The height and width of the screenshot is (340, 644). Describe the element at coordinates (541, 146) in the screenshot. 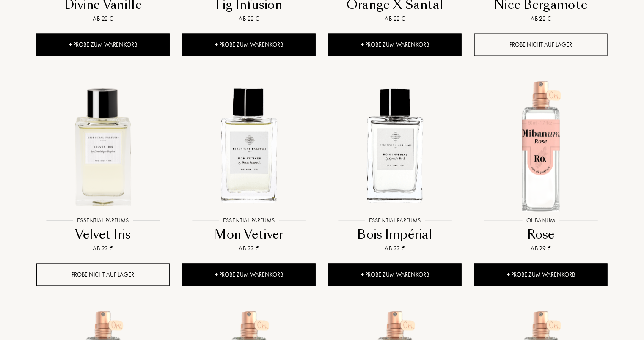

I see `img: Rose Olibanum` at that location.